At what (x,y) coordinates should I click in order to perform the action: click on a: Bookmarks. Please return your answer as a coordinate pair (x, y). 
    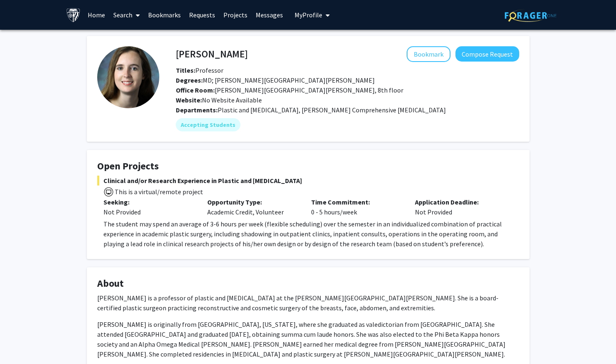
    Looking at the image, I should click on (165, 15).